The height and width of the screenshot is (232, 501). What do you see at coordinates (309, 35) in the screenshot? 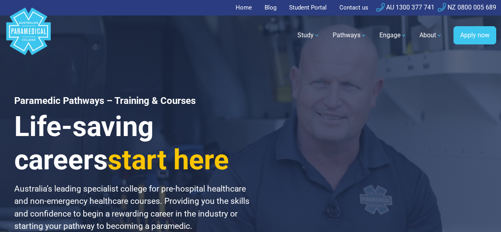
I see `a: Study` at bounding box center [309, 35].